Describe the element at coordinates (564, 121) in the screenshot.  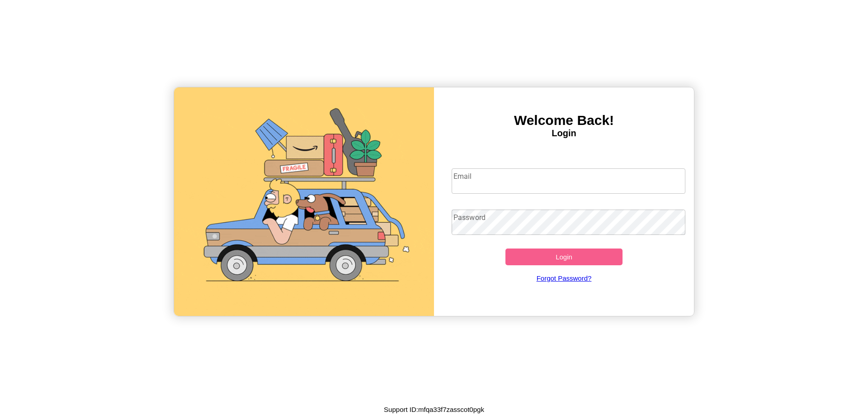
I see `h3: Welcome Back!` at that location.